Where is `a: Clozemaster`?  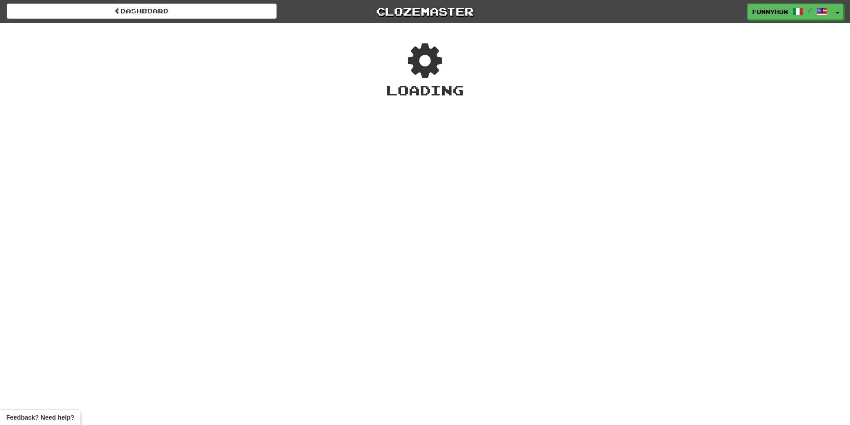
a: Clozemaster is located at coordinates (425, 11).